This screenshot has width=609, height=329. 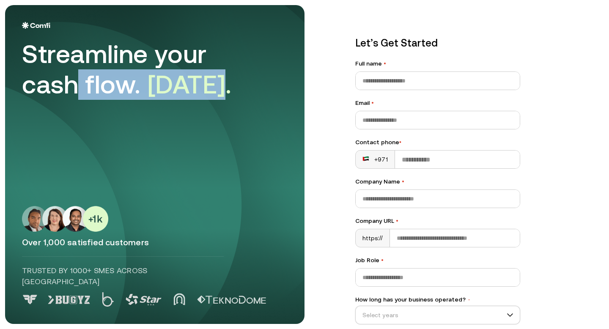 What do you see at coordinates (140, 69) in the screenshot?
I see `div: Streamline your cash flow.` at bounding box center [140, 69].